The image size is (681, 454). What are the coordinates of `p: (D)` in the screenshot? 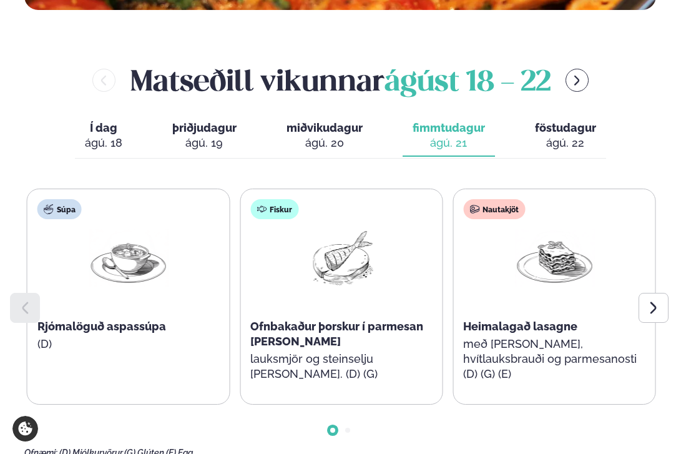 It's located at (128, 344).